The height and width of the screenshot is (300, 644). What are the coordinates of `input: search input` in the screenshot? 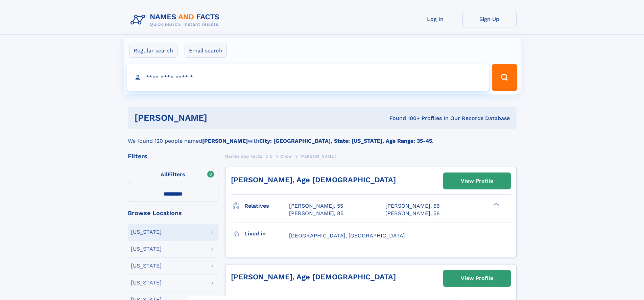 It's located at (308, 78).